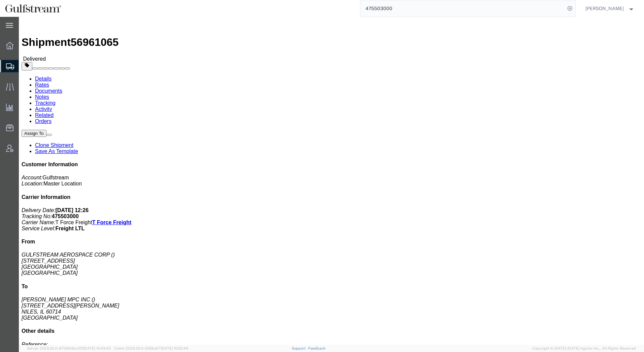  I want to click on a: Feedback, so click(317, 348).